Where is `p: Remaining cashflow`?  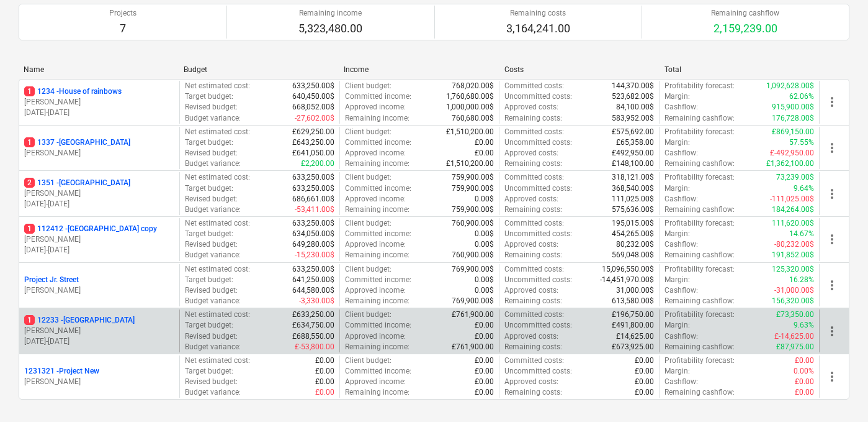
p: Remaining cashflow is located at coordinates (746, 13).